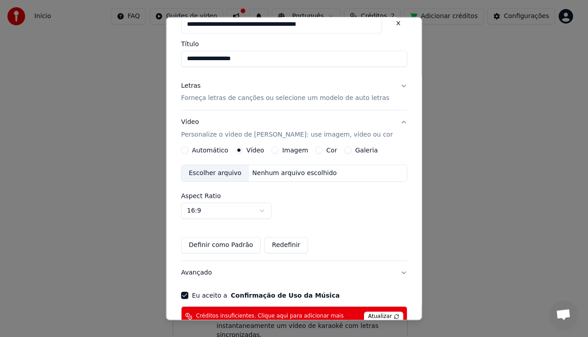  Describe the element at coordinates (366, 150) in the screenshot. I see `label: Galeria` at that location.